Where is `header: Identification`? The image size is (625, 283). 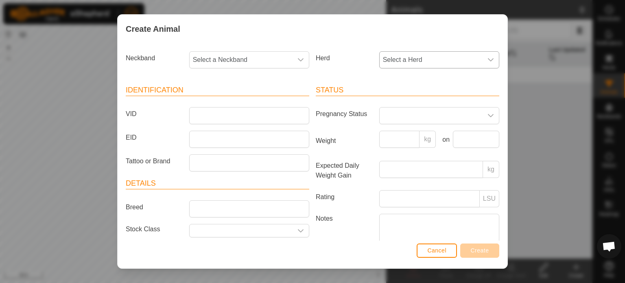 header: Identification is located at coordinates (217, 90).